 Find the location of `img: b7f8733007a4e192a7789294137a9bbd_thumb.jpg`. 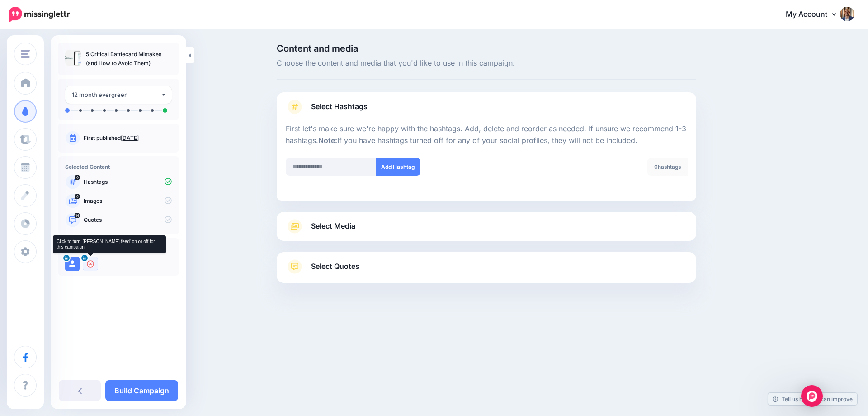

img: b7f8733007a4e192a7789294137a9bbd_thumb.jpg is located at coordinates (73, 58).